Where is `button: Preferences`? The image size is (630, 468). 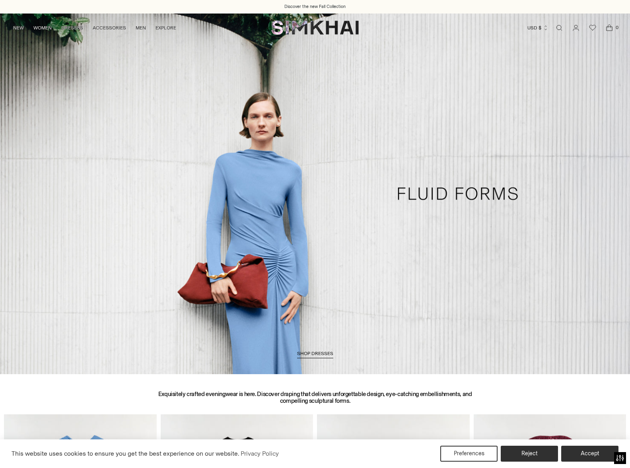 button: Preferences is located at coordinates (469, 454).